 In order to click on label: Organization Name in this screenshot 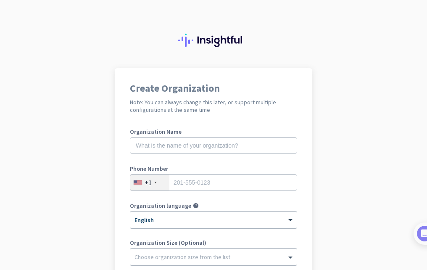, I will do `click(214, 132)`.